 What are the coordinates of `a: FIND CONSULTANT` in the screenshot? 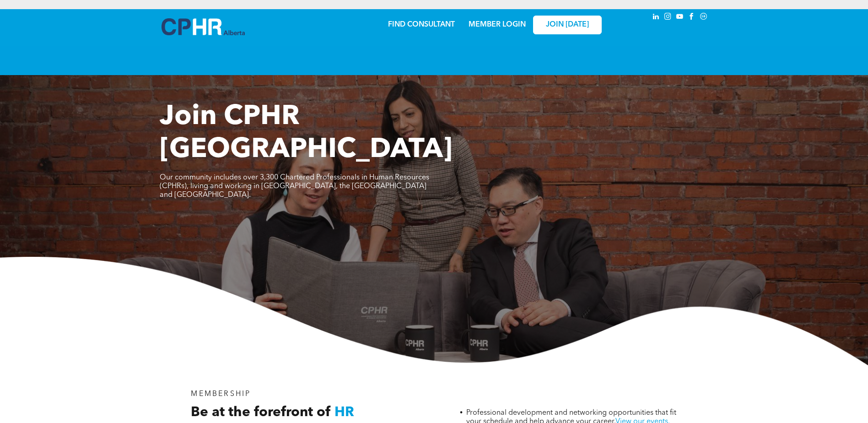 It's located at (421, 24).